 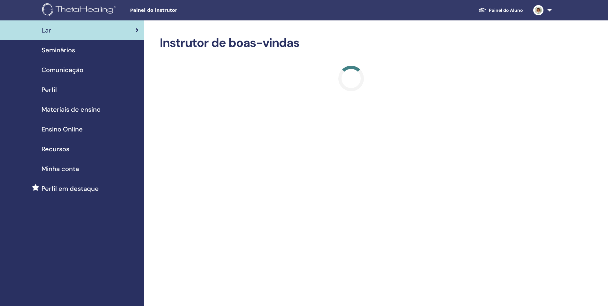 What do you see at coordinates (538, 10) in the screenshot?
I see `img: default.jpg` at bounding box center [538, 10].